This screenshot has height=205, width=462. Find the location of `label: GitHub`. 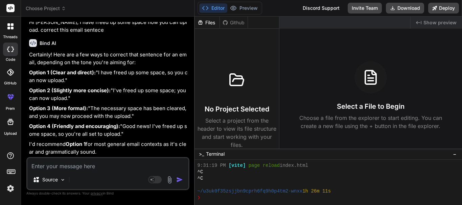

label: GitHub is located at coordinates (10, 83).